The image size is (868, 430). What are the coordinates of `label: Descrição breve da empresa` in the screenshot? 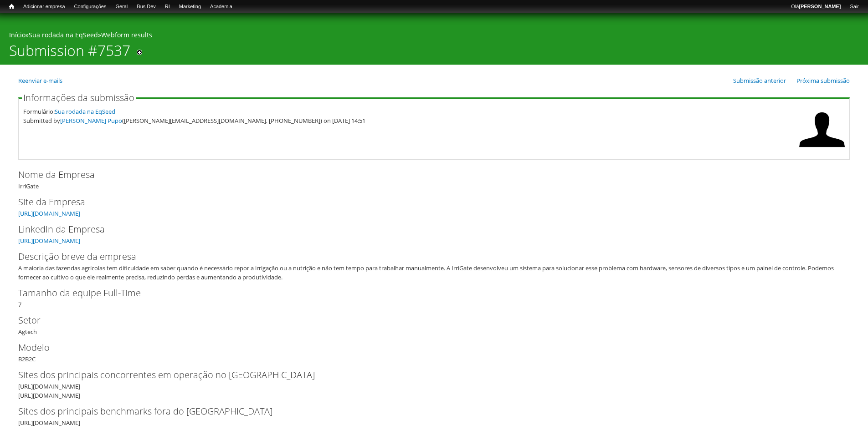 It's located at (426, 256).